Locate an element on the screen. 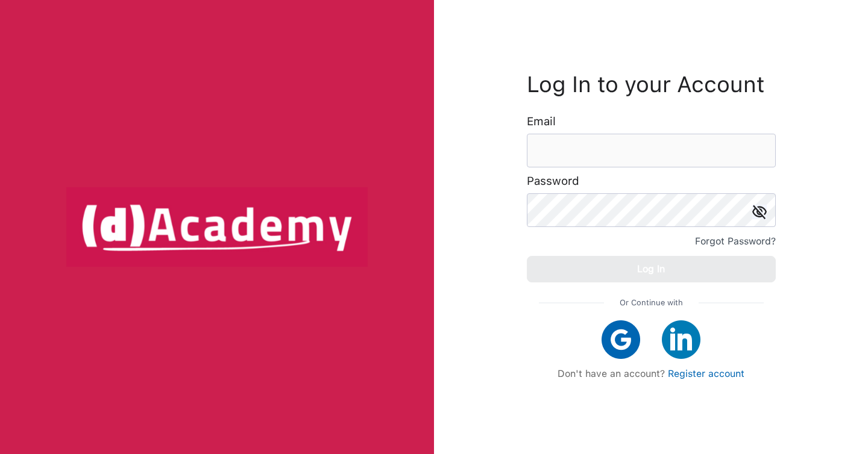  span: Or Continue with is located at coordinates (651, 303).